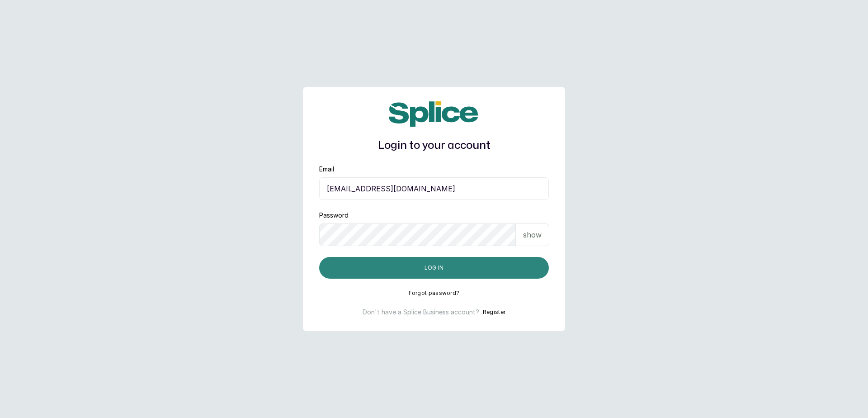 The image size is (868, 418). What do you see at coordinates (434, 293) in the screenshot?
I see `button: Forgot password?` at bounding box center [434, 293].